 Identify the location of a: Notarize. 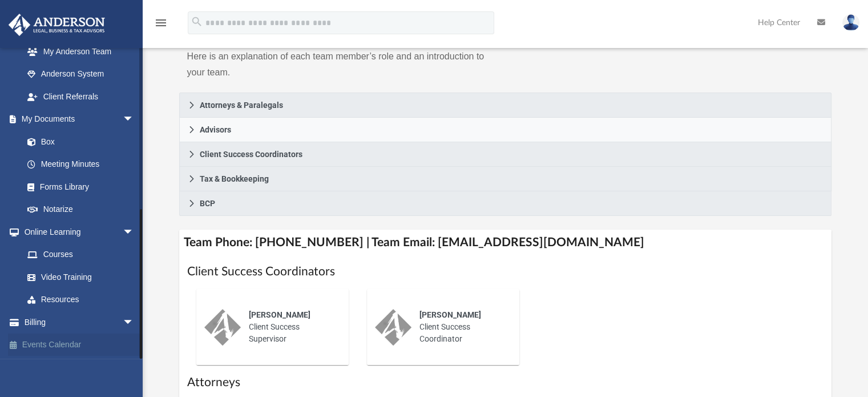
(80, 210).